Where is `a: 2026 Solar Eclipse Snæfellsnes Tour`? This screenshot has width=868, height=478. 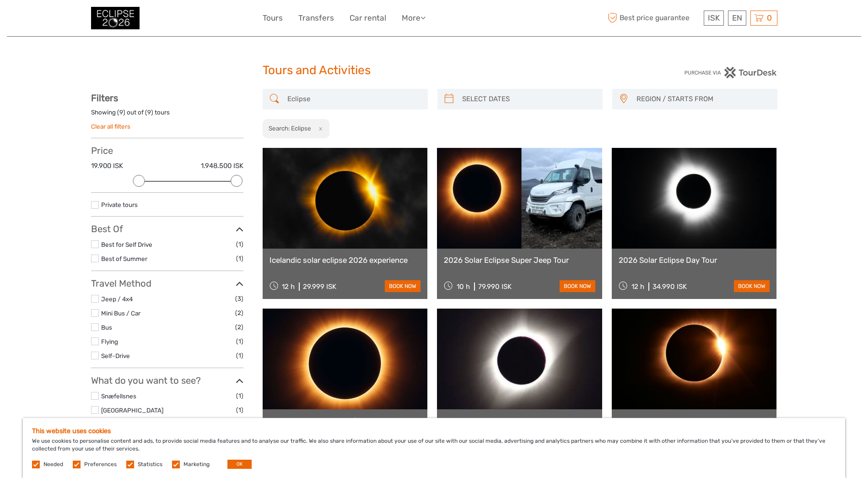
a: 2026 Solar Eclipse Snæfellsnes Tour is located at coordinates (345, 420).